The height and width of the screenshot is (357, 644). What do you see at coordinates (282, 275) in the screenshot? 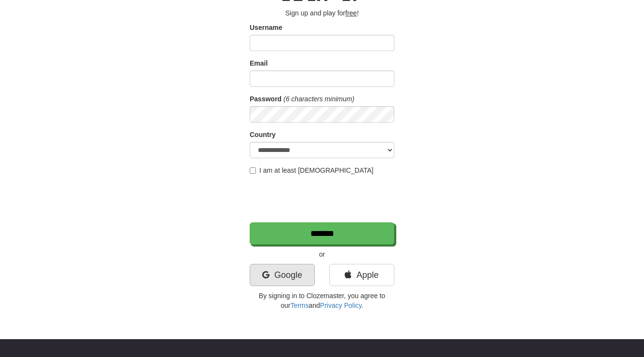
I see `a: Google` at bounding box center [282, 275].